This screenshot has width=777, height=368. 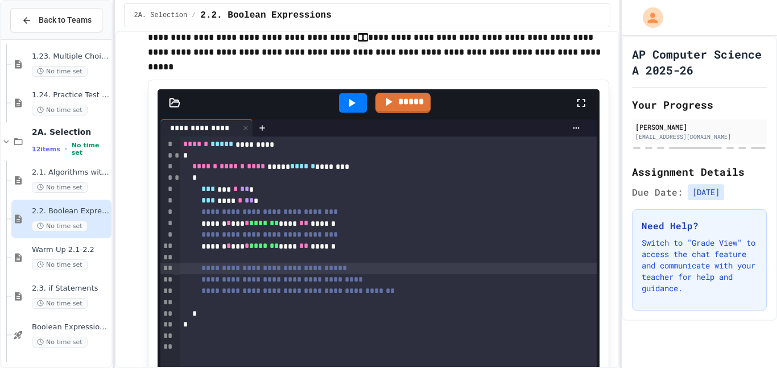 I want to click on h3: Need Help?, so click(x=699, y=226).